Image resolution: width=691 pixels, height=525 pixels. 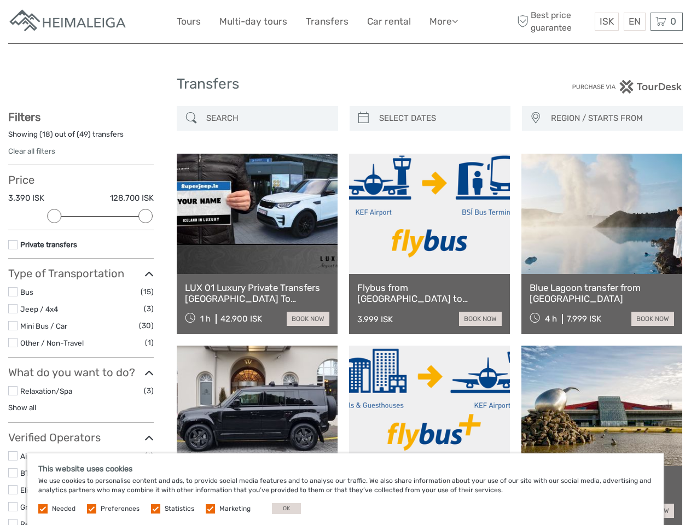 I want to click on button: Open LiveChat chat widget, so click(x=132, y=24).